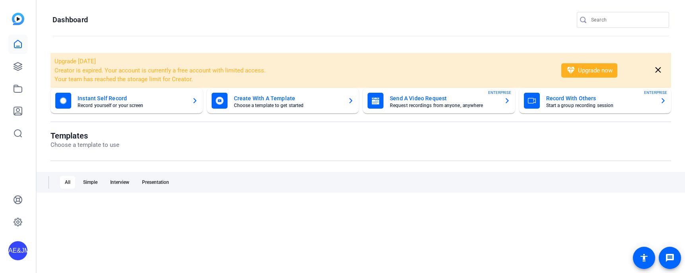  Describe the element at coordinates (439, 101) in the screenshot. I see `button: Send A Video RequestRequest recordings from anyone, anywhereENTERPRISE` at that location.